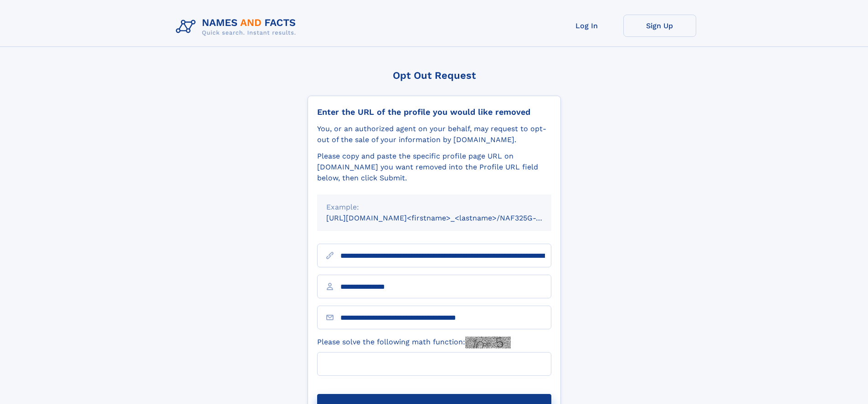 This screenshot has height=404, width=868. I want to click on div: Example:, so click(434, 207).